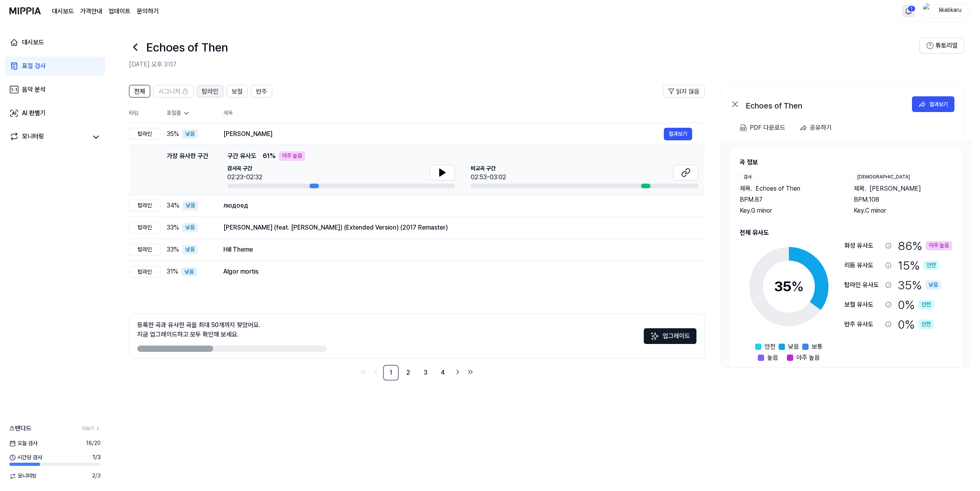 This screenshot has height=491, width=980. I want to click on span: 검사곡 구간, so click(244, 169).